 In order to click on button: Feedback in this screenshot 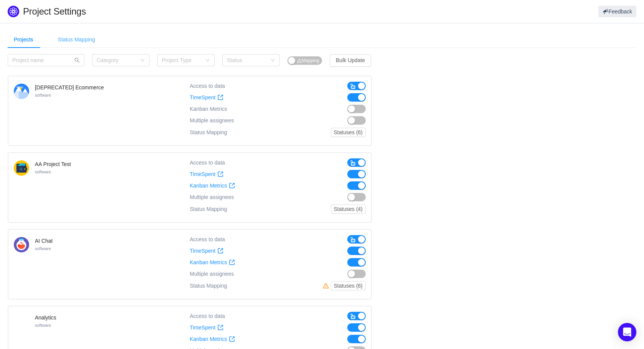, I will do `click(617, 12)`.